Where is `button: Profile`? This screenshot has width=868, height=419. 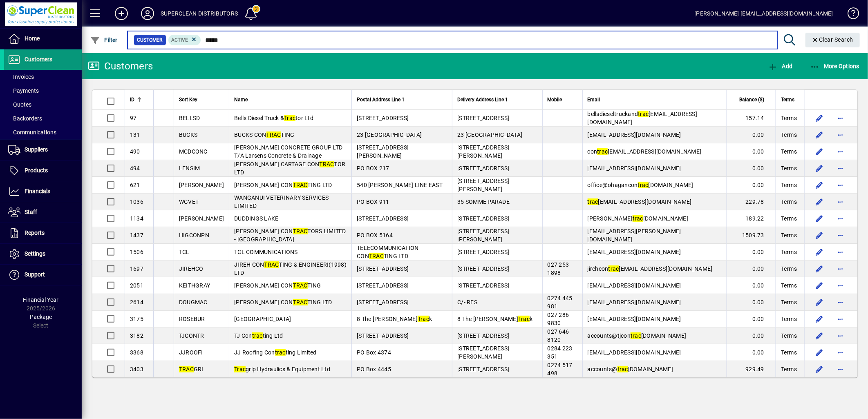
button: Profile is located at coordinates (147, 13).